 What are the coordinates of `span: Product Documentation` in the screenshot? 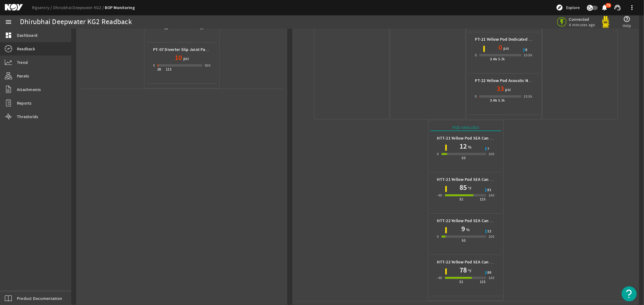 It's located at (39, 298).